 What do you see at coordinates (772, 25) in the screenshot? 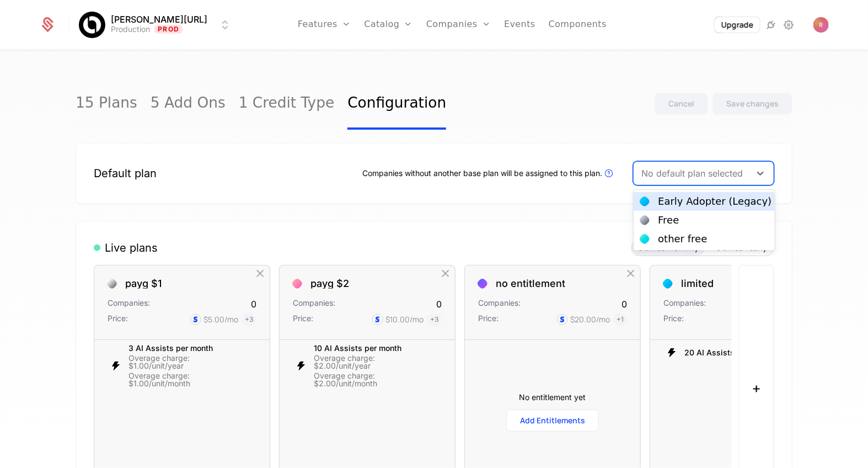
I see `a: Integrations` at bounding box center [772, 25].